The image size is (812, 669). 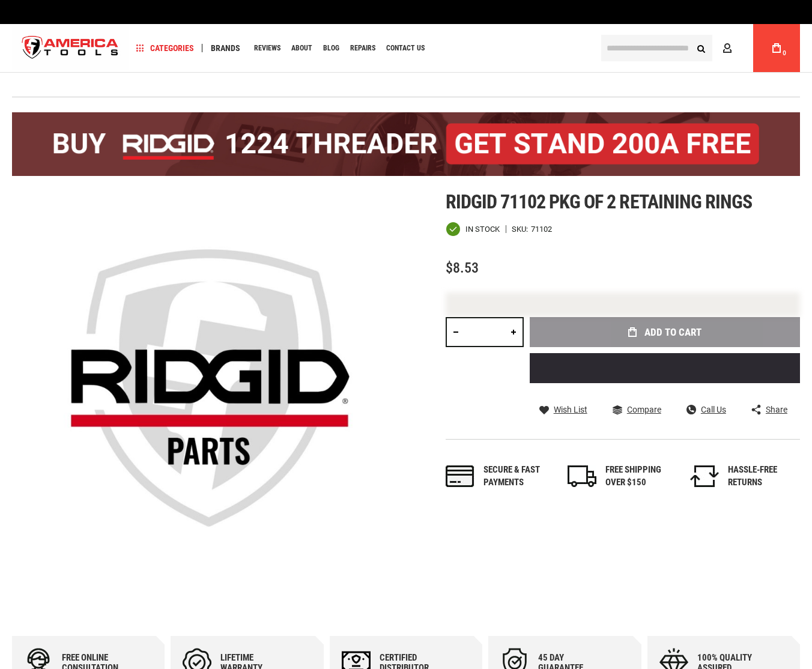 What do you see at coordinates (301, 48) in the screenshot?
I see `a: About` at bounding box center [301, 48].